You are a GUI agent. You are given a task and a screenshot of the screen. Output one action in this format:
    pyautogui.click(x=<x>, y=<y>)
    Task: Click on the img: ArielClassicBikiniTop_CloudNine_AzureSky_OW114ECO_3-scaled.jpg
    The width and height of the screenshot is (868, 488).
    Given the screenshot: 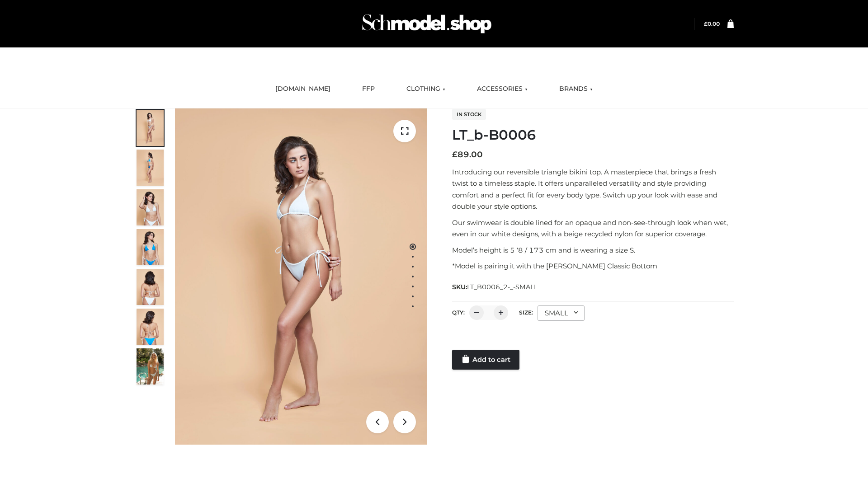 What is the action you would take?
    pyautogui.click(x=150, y=207)
    